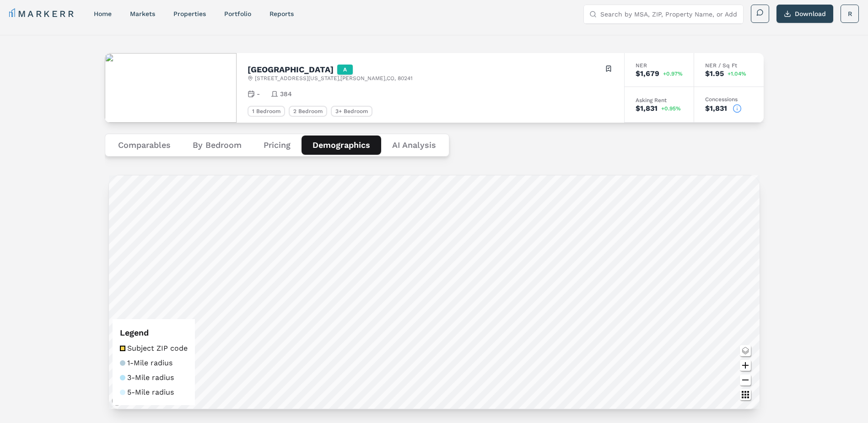  I want to click on a: MARKERR, so click(42, 14).